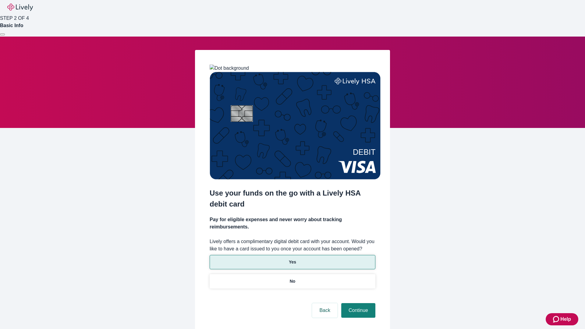  Describe the element at coordinates (561, 319) in the screenshot. I see `button: Zendesk support iconHelp` at that location.